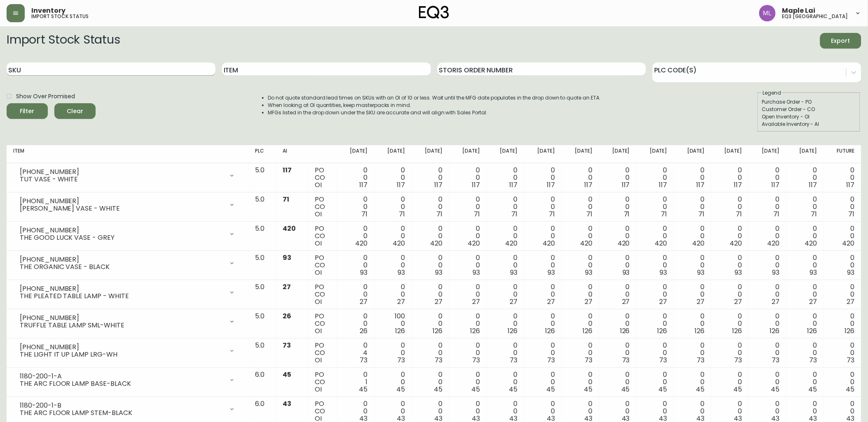 This screenshot has width=868, height=422. I want to click on div: THE LIGHT IT UP LAMP LRG-WH, so click(122, 355).